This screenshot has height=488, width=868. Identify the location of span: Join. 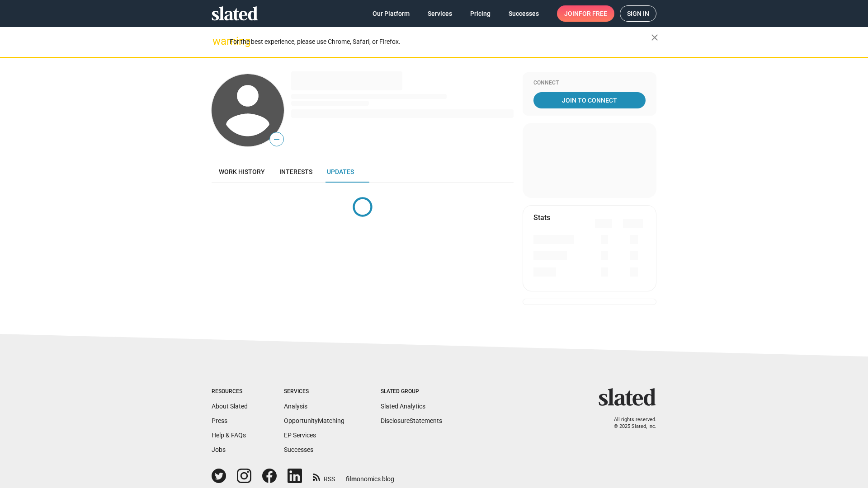
(585, 14).